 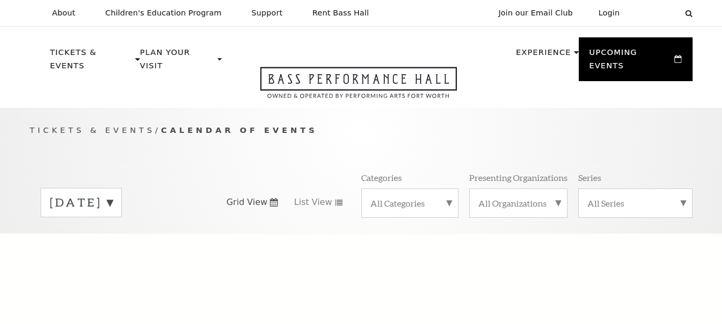 I want to click on p: Tickets & Events, so click(x=91, y=62).